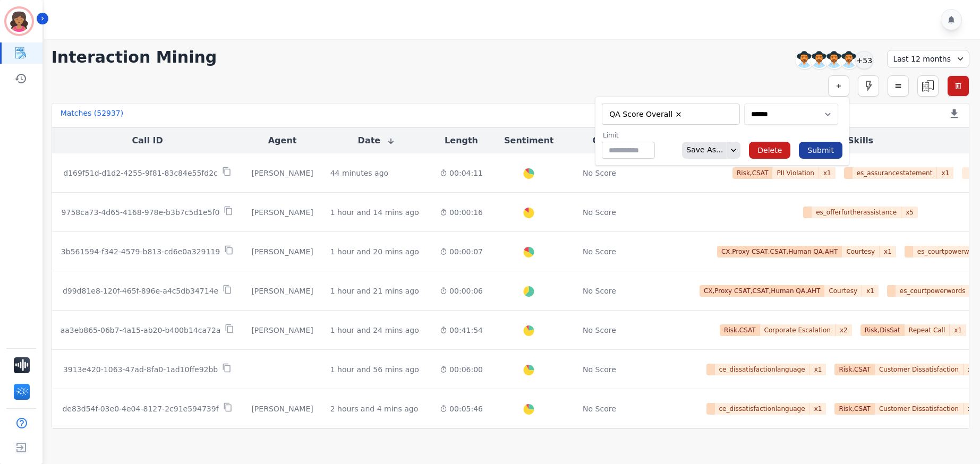  What do you see at coordinates (359, 173) in the screenshot?
I see `div: 44 minutes ago` at bounding box center [359, 173].